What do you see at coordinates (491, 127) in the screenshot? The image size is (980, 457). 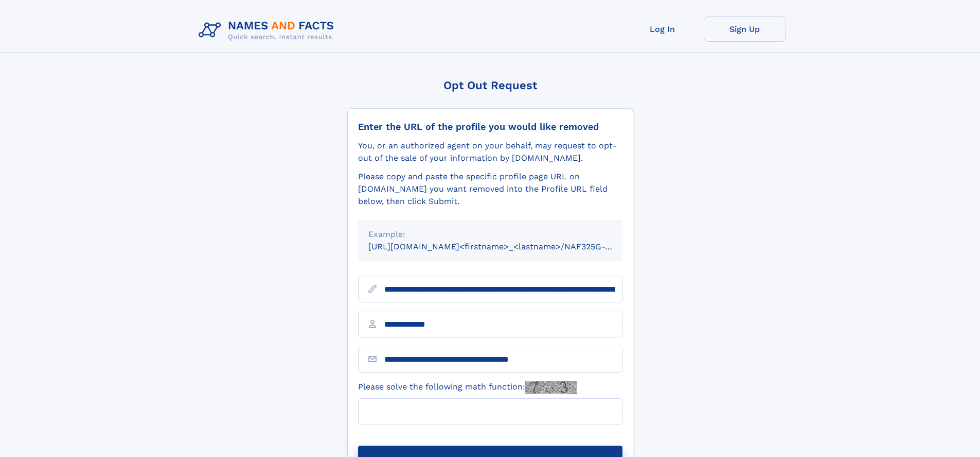 I see `div: Enter the URL of the profile you would like removed` at bounding box center [491, 127].